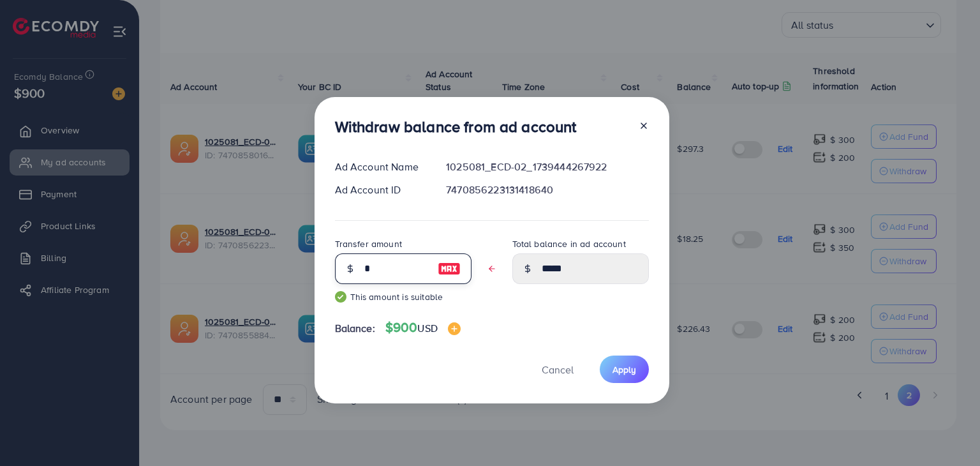 Image resolution: width=980 pixels, height=466 pixels. I want to click on span: USD, so click(427, 328).